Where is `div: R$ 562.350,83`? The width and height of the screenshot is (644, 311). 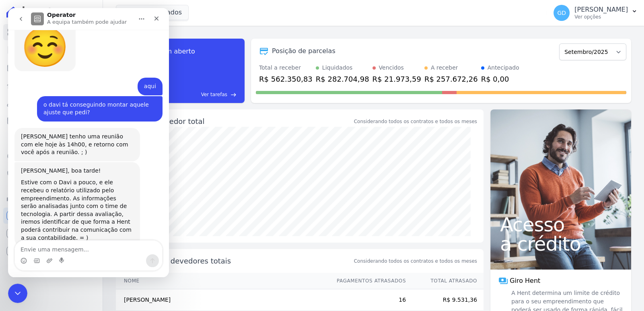
div: R$ 562.350,83 is located at coordinates (286, 79).